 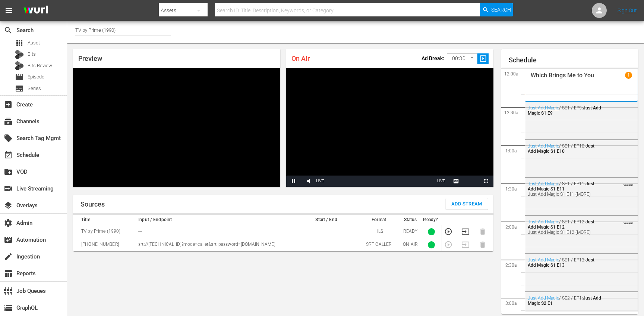 I want to click on span: Just Add Magic S1 E12, so click(x=561, y=224).